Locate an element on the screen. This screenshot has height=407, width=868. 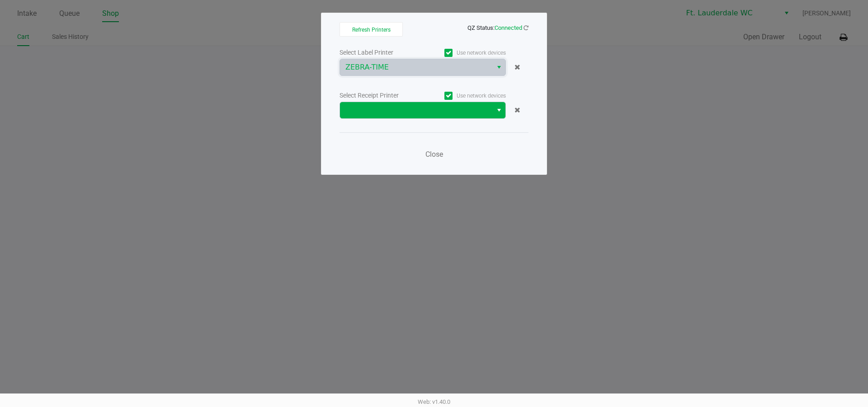
span: Close is located at coordinates (434, 154).